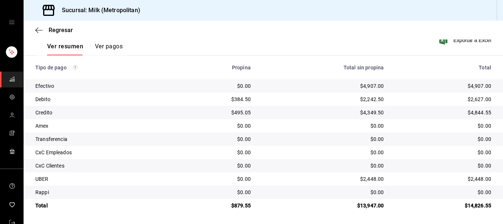 The width and height of the screenshot is (503, 224). Describe the element at coordinates (466, 40) in the screenshot. I see `button: Exportar a Excel` at that location.